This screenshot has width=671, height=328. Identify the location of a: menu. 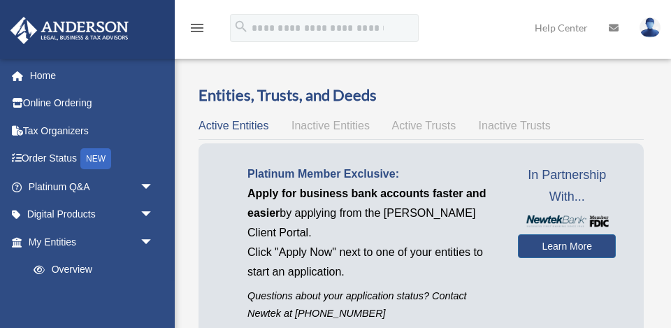
(197, 30).